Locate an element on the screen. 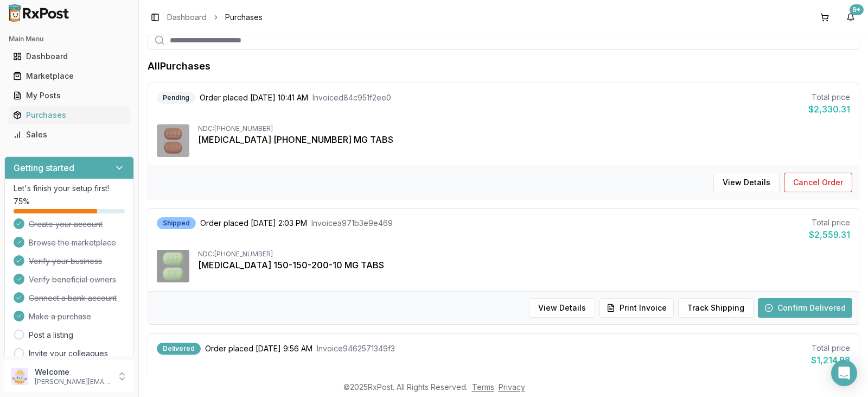 The width and height of the screenshot is (868, 397). a: Terms is located at coordinates (483, 387).